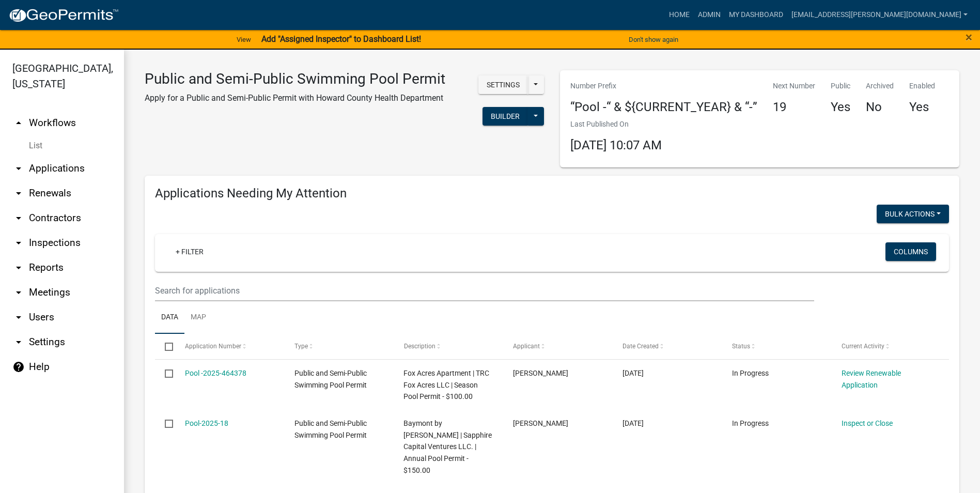 The image size is (980, 493). What do you see at coordinates (886, 346) in the screenshot?
I see `datatable-header-cell: Current Activity` at bounding box center [886, 346].